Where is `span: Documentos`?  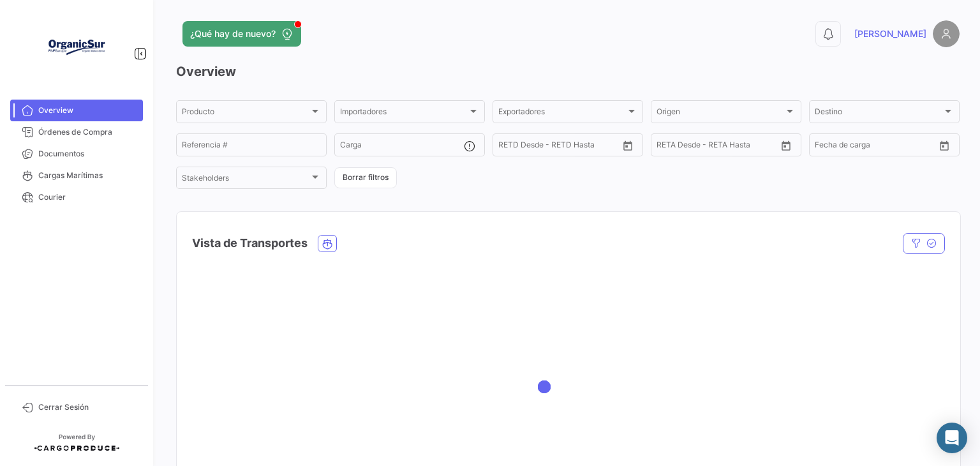
span: Documentos is located at coordinates (88, 154).